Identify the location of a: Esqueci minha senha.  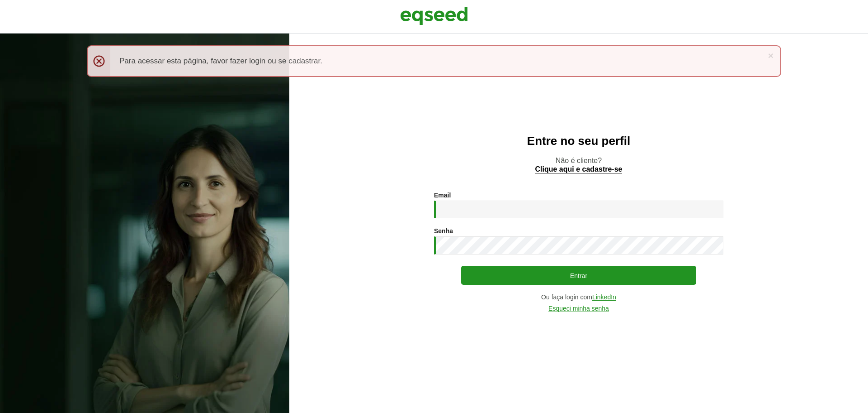
(579, 308).